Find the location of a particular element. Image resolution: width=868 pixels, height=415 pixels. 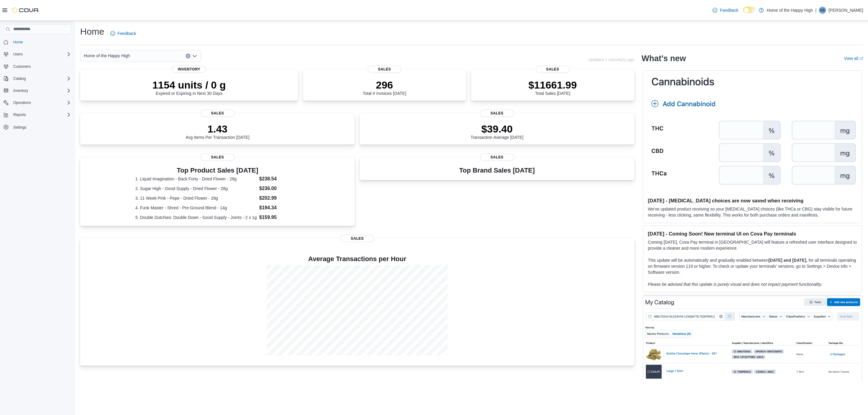

p: $11661.99 is located at coordinates (552, 85).